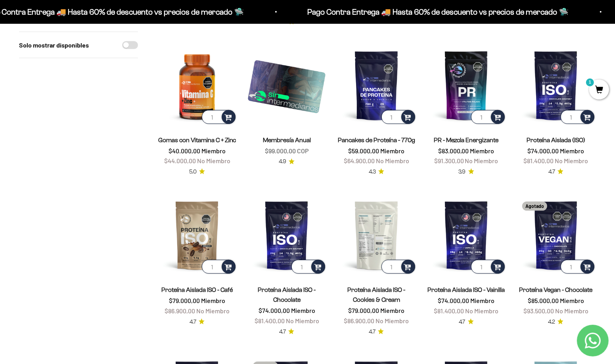  Describe the element at coordinates (193, 172) in the screenshot. I see `span: 5.0` at that location.